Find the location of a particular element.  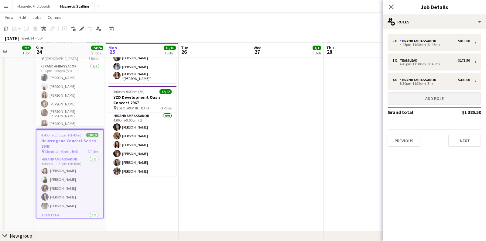

span: Sun is located at coordinates (39, 48).